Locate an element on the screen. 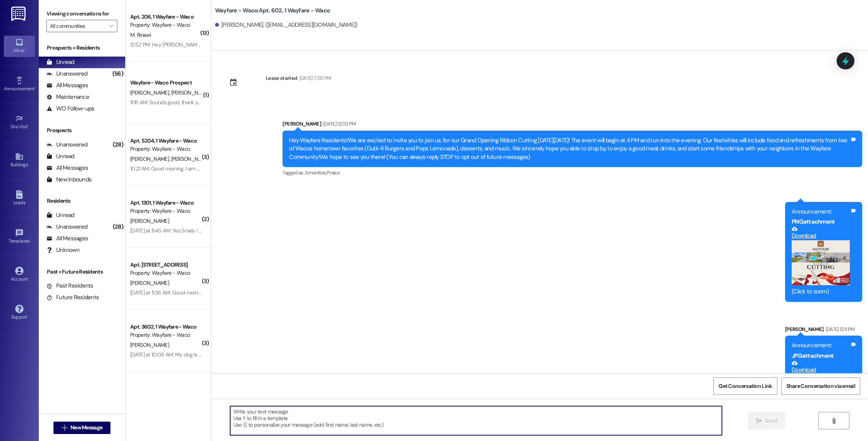 The width and height of the screenshot is (868, 441). label: Viewing conversations for is located at coordinates (81, 14).